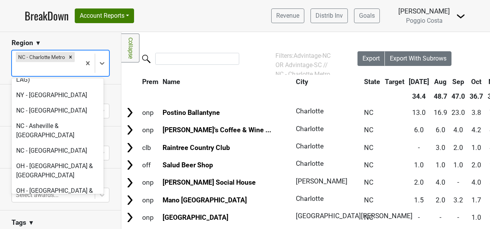  I want to click on a: Collapse, so click(130, 48).